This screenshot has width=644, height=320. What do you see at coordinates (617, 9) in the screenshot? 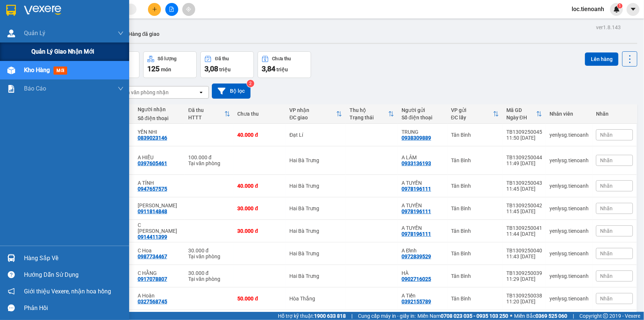
I see `img: icon-new-feature` at bounding box center [617, 9].